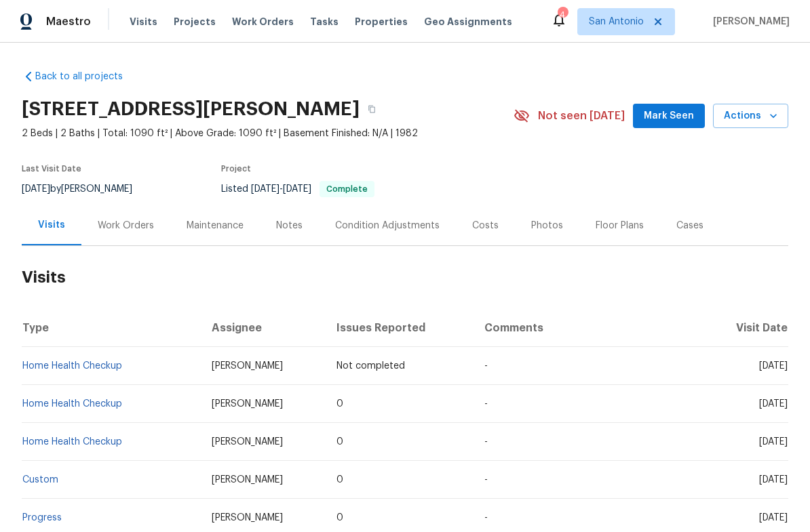  I want to click on button: Mark Seen, so click(669, 116).